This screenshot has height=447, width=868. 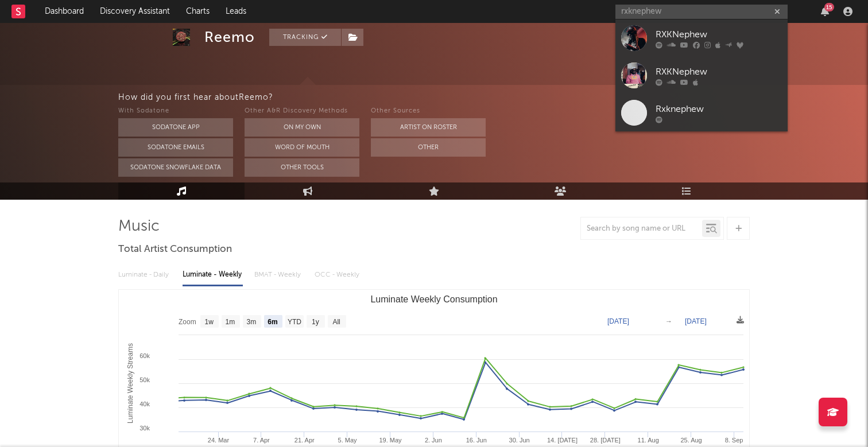 What do you see at coordinates (434, 299) in the screenshot?
I see `text: Luminate Weekly Consumption` at bounding box center [434, 299].